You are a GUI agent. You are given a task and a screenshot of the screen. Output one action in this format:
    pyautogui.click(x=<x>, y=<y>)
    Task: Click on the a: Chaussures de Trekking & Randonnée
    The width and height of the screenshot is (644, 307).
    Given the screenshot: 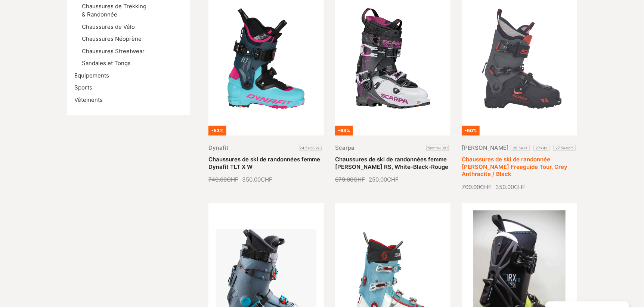 What is the action you would take?
    pyautogui.click(x=114, y=10)
    